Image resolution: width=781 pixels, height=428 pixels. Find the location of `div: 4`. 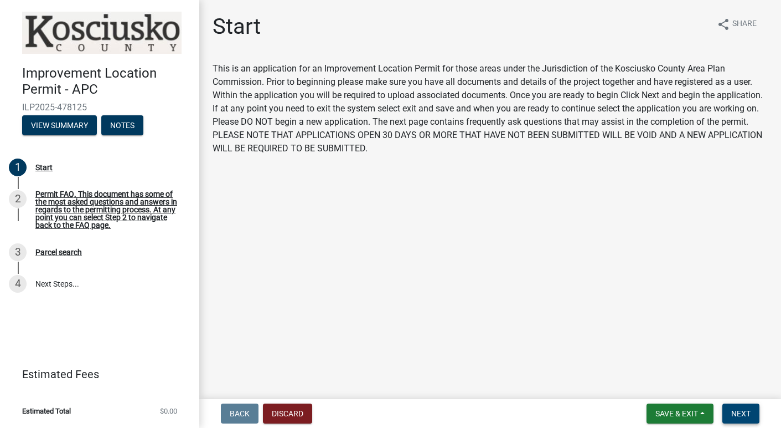

div: 4 is located at coordinates (18, 284).